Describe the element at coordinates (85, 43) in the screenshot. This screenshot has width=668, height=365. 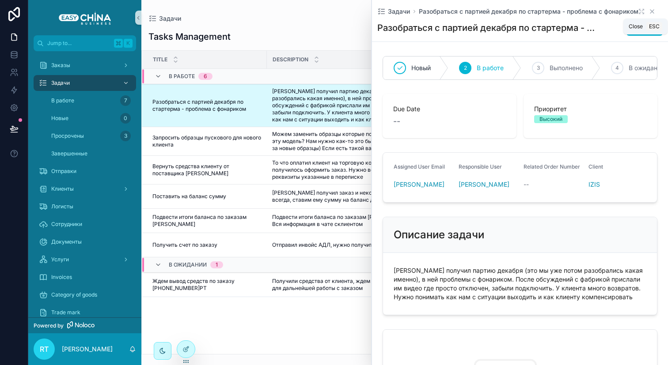
I see `button: Jump to...K` at that location.